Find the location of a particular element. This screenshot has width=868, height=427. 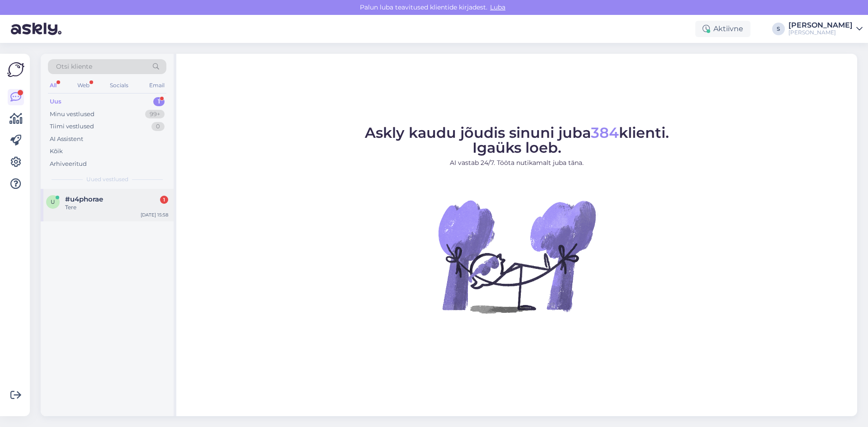

div: Email is located at coordinates (157, 86).